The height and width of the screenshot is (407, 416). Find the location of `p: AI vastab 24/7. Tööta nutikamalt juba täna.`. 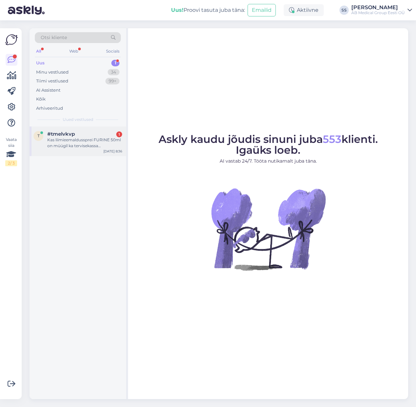

p: AI vastab 24/7. Tööta nutikamalt juba täna. is located at coordinates (268, 161).